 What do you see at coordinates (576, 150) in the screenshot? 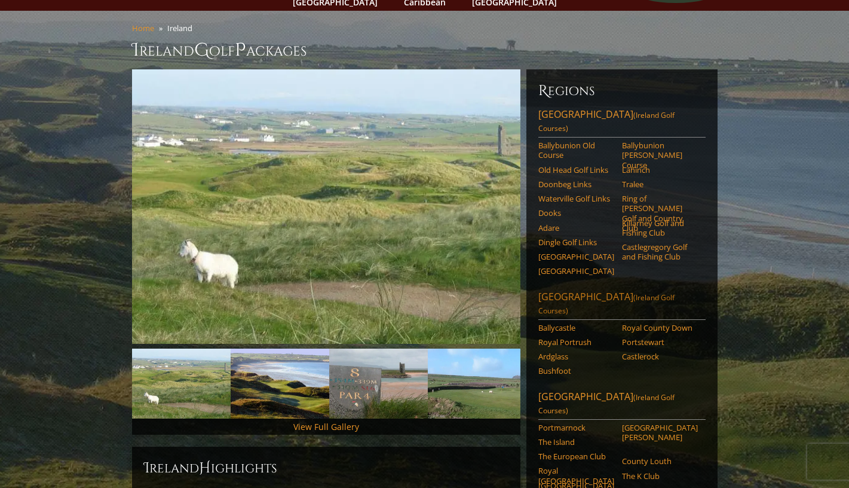
I see `a: Ballybunion Old Course` at bounding box center [576, 150].